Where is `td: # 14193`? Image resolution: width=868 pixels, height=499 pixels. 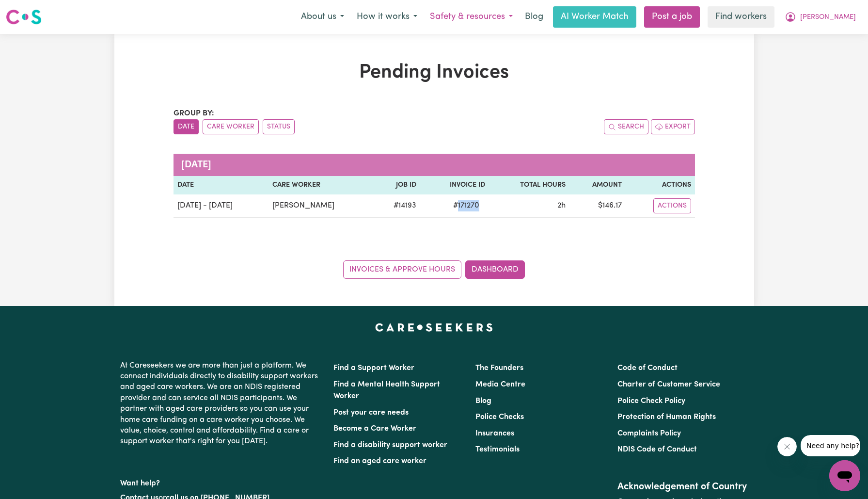 td: # 14193 is located at coordinates (397, 206).